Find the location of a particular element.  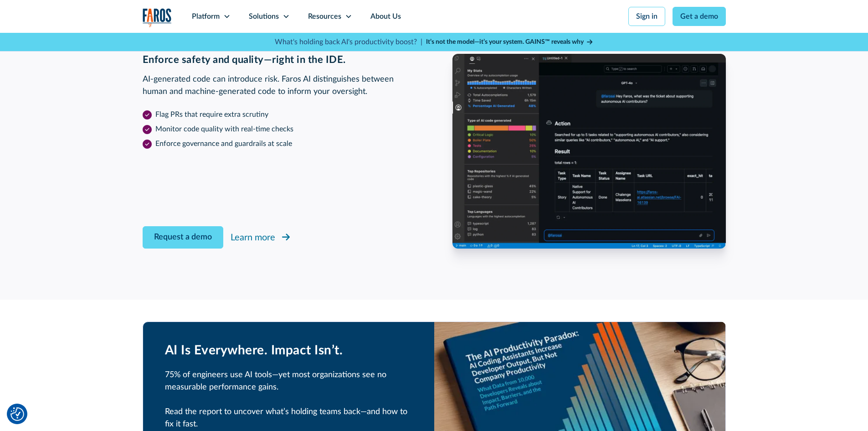

h2: AI Is Everywhere. Impact Isn’t. is located at coordinates (288, 351).